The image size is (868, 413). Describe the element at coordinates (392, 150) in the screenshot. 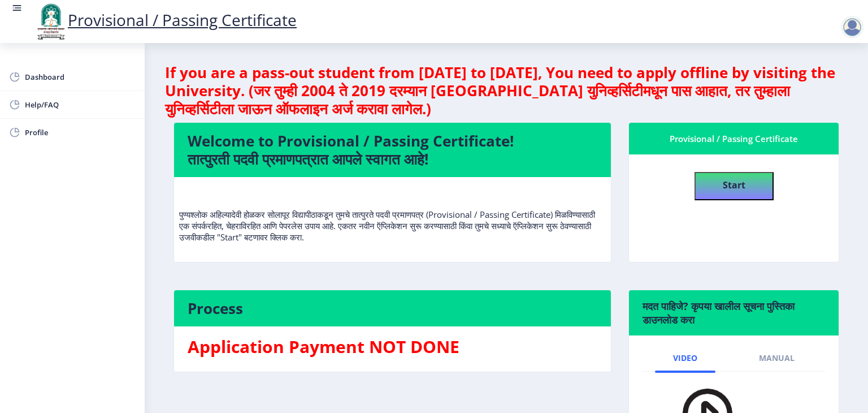

I see `h4: Welcome to Provisional / Passing Certificate! तात्पुरती पदवी प्रमाणपत्रात आपले स्वागत आहे!` at that location.